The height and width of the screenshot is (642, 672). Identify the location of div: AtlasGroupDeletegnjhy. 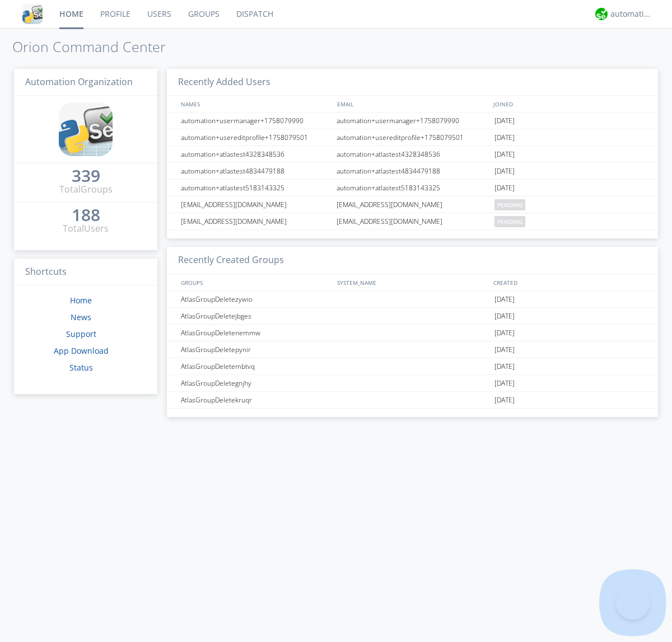
(255, 383).